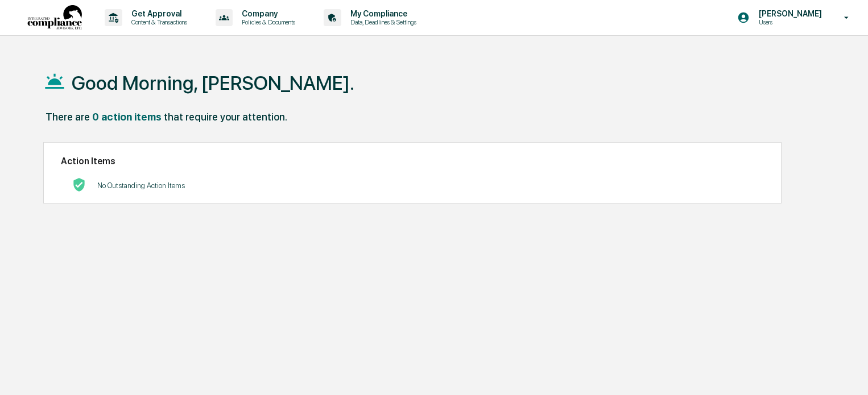  Describe the element at coordinates (79, 185) in the screenshot. I see `img: No Actions logo` at that location.